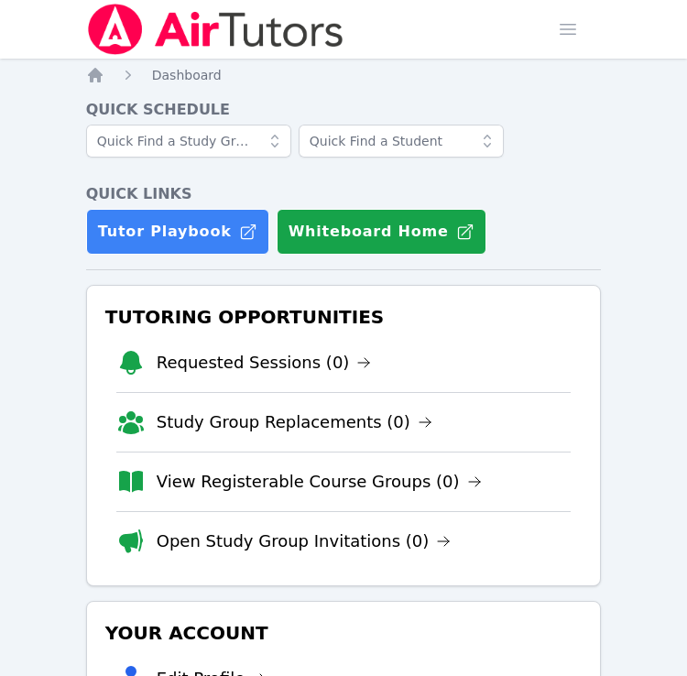 This screenshot has height=676, width=687. I want to click on button: Whiteboard Home, so click(381, 232).